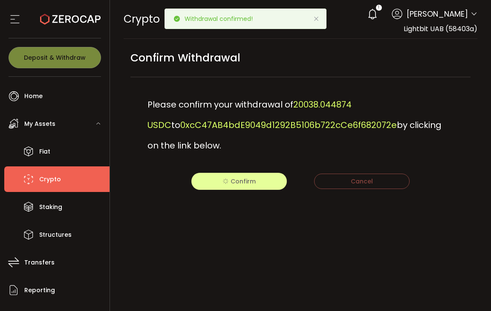 The height and width of the screenshot is (311, 491). Describe the element at coordinates (176, 125) in the screenshot. I see `span: to` at that location.